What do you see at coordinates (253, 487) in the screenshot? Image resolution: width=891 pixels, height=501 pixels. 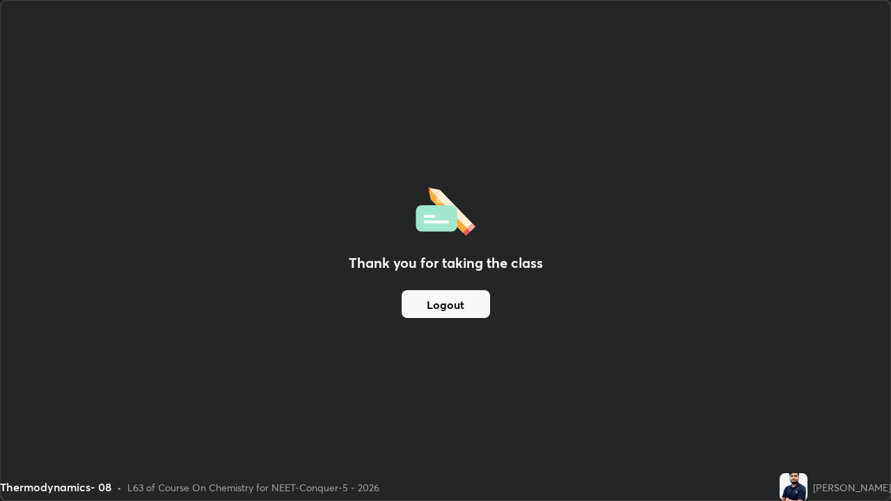 I see `div: L63 of Course On Chemistry for NEET-Conquer-5 - 2026` at bounding box center [253, 487].